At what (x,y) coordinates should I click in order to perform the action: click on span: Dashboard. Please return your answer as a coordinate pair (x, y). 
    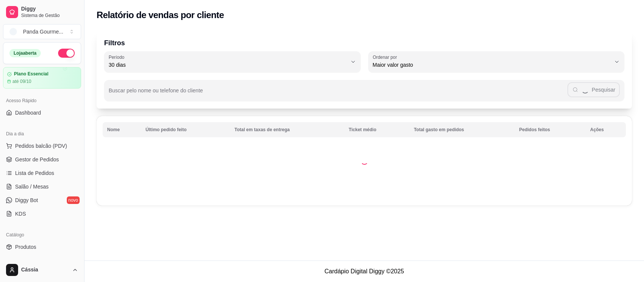
    Looking at the image, I should click on (28, 113).